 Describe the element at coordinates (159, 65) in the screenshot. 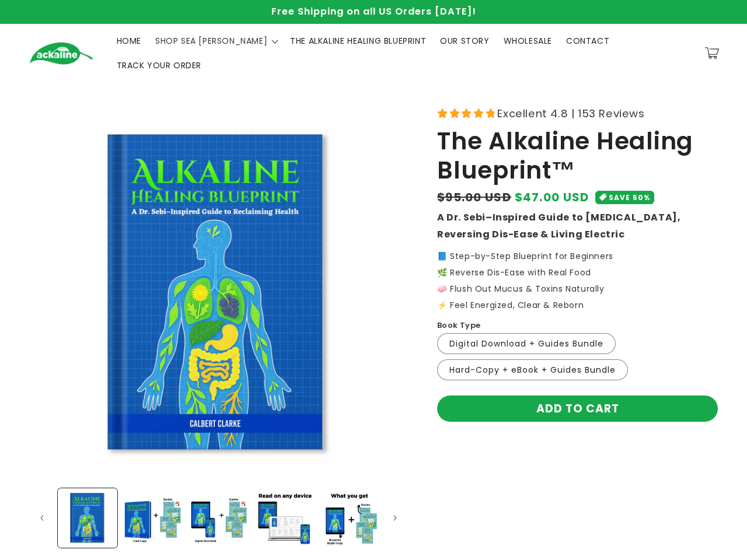

I see `a: TRACK YOUR ORDER` at that location.